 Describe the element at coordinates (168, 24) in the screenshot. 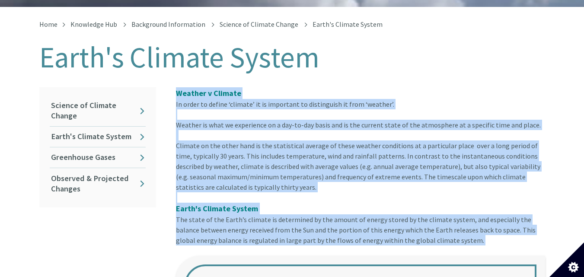

I see `a: Background Information` at that location.